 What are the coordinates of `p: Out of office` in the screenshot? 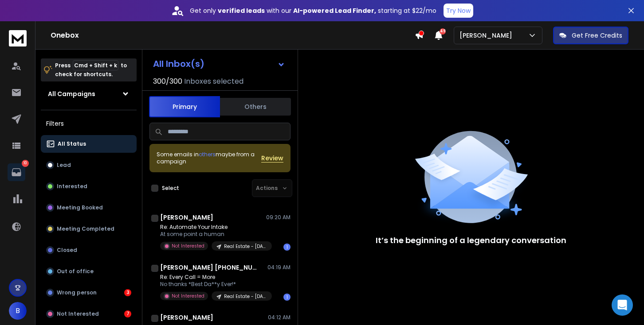 It's located at (75, 271).